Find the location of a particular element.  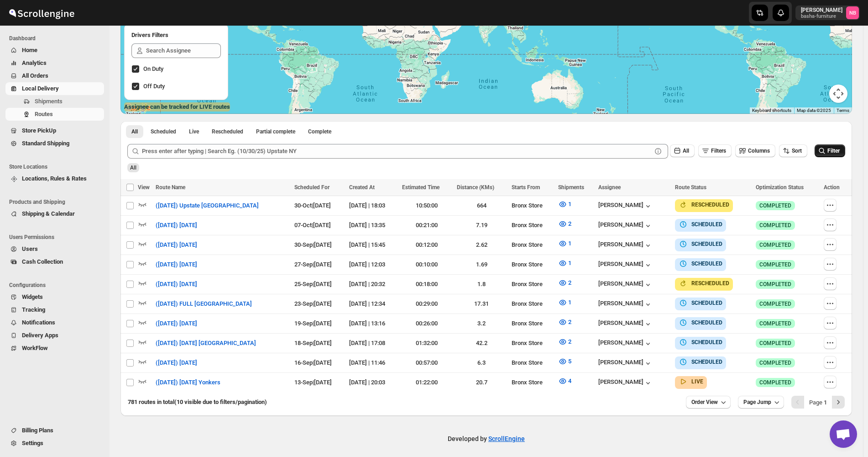

span: Filter is located at coordinates (833, 151).